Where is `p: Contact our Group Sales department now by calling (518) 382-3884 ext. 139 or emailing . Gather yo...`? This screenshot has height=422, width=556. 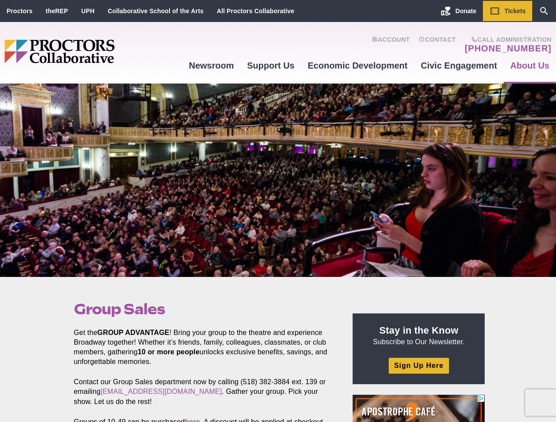 p: Contact our Group Sales department now by calling (518) 382-3884 ext. 139 or emailing . Gather yo... is located at coordinates (203, 392).